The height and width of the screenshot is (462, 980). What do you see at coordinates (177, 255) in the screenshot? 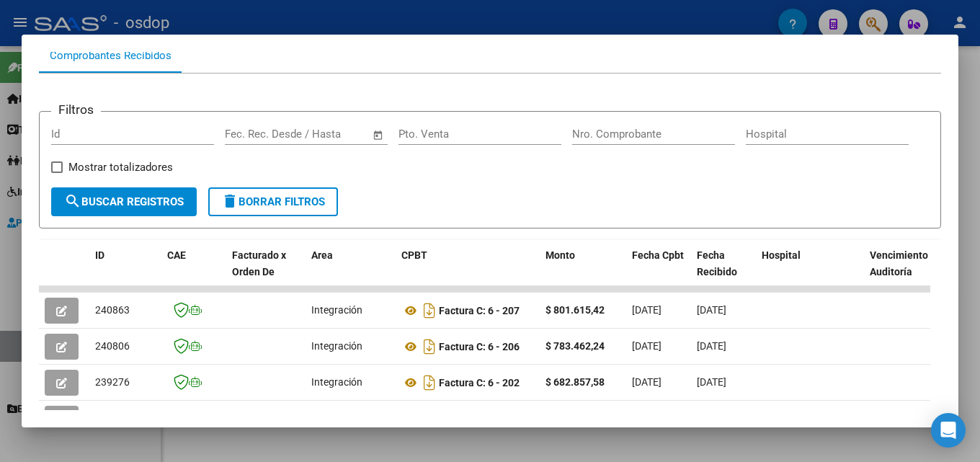
I see `span: CAE` at bounding box center [177, 255].